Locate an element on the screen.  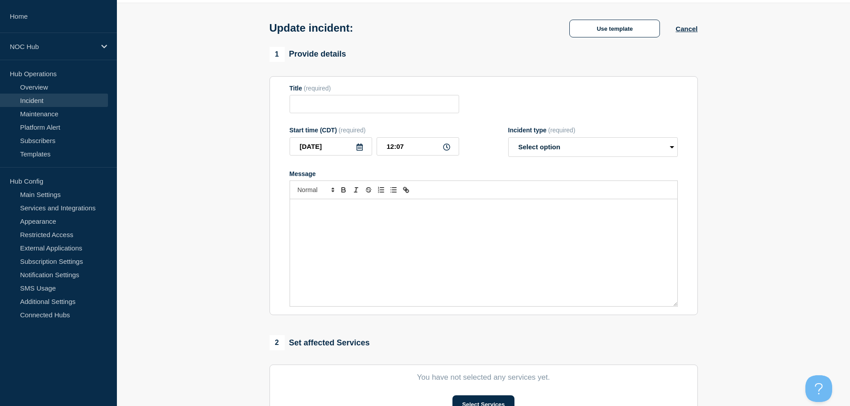
p: NOC Hub is located at coordinates (53, 46).